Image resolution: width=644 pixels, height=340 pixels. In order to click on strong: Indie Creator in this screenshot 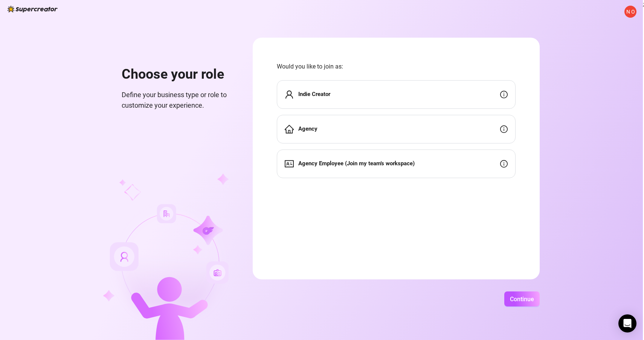, I will do `click(314, 94)`.